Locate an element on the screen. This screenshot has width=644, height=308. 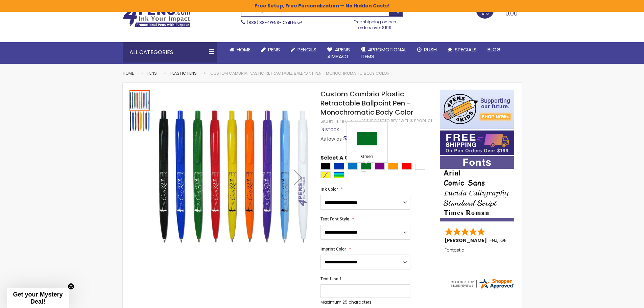
span: NJ is located at coordinates (495, 241).